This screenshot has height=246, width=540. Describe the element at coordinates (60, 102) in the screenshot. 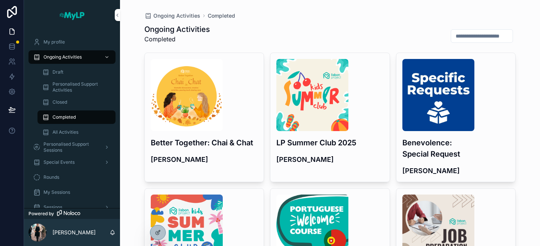

I see `span: Closed` at that location.